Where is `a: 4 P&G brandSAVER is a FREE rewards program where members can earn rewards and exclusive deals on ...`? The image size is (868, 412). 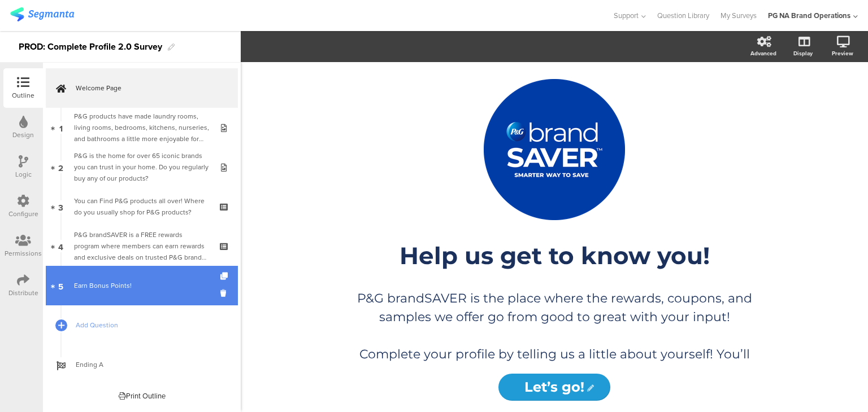 a: 4 P&G brandSAVER is a FREE rewards program where members can earn rewards and exclusive deals on ... is located at coordinates (142, 247).